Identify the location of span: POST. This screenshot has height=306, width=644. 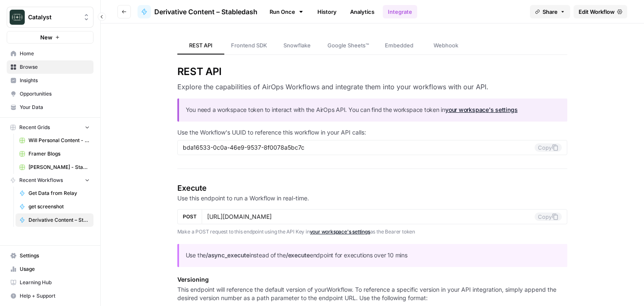
(190, 216).